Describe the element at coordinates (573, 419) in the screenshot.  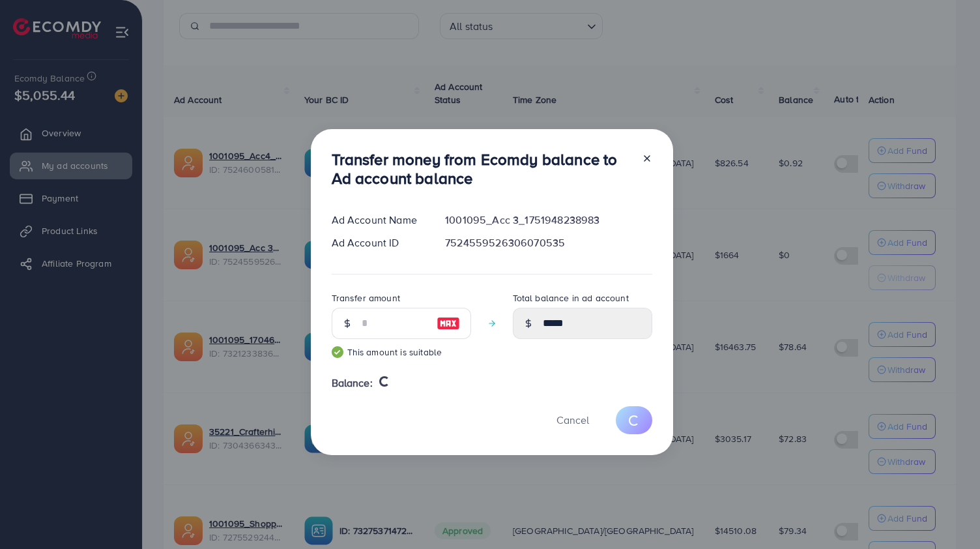
I see `button: Cancel` at that location.